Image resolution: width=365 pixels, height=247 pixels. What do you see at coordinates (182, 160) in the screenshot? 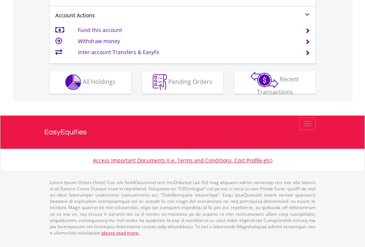
I see `a: Access Important Documents (i.e. Terms and Conditions, Cost Profile etc)` at bounding box center [182, 160].